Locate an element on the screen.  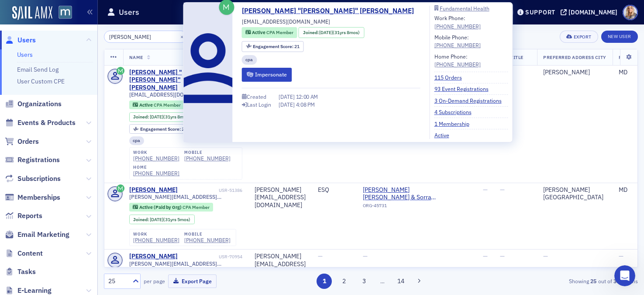
div: Fundamental Health is located at coordinates (465, 8).